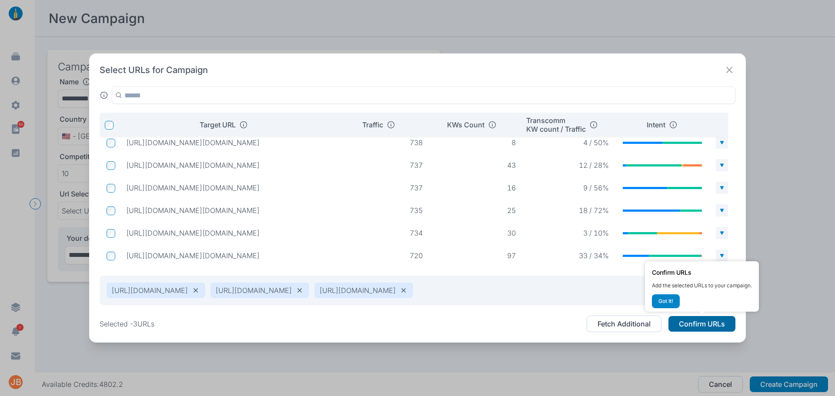  Describe the element at coordinates (569, 233) in the screenshot. I see `p: 3 / 10%` at that location.